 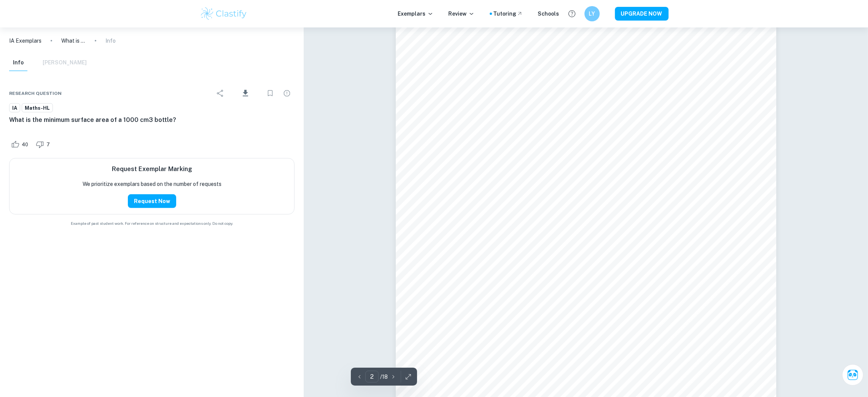 What do you see at coordinates (48, 145) in the screenshot?
I see `span: 7` at bounding box center [48, 145].